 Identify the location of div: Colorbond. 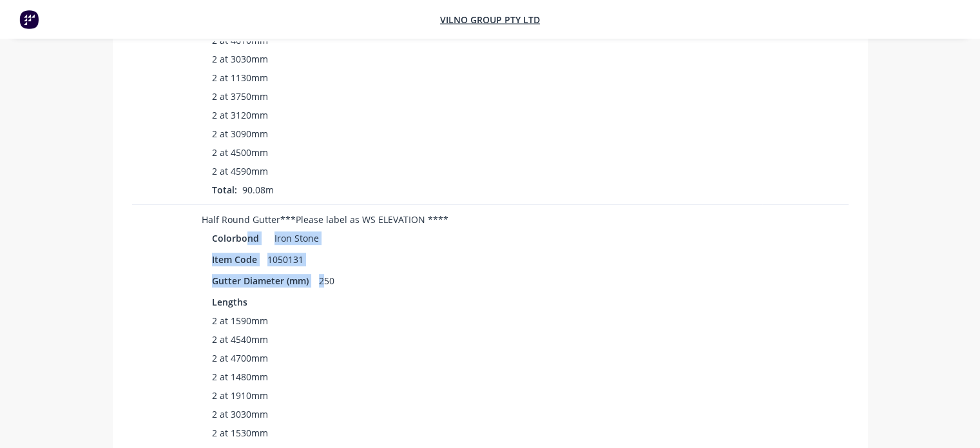
(238, 238).